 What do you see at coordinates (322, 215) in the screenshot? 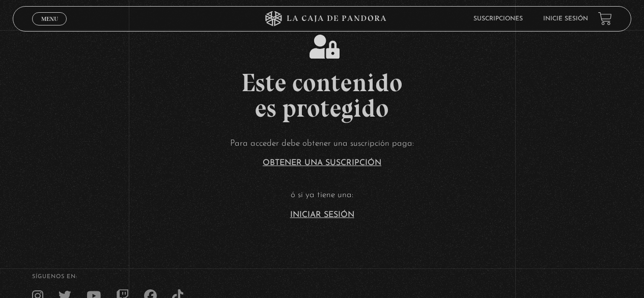
I see `a: Iniciar Sesión` at bounding box center [322, 215].